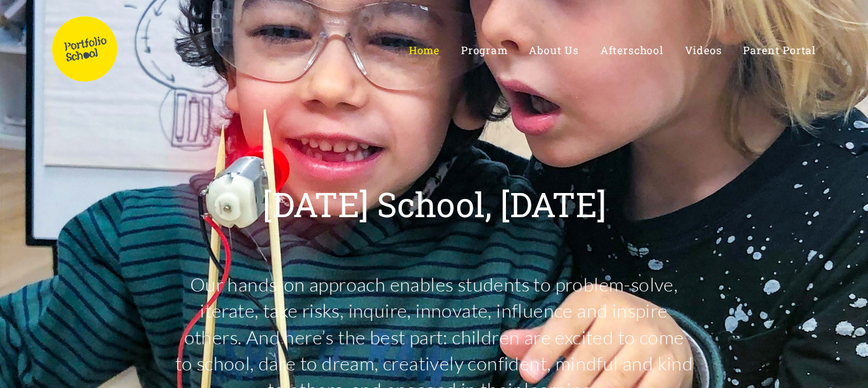  Describe the element at coordinates (703, 49) in the screenshot. I see `span: Videos` at that location.